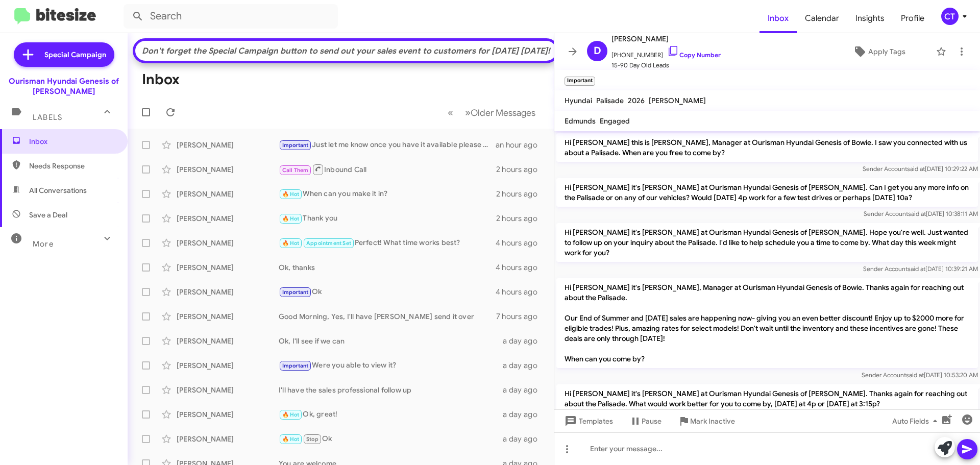 The width and height of the screenshot is (980, 465). Describe the element at coordinates (312, 440) in the screenshot. I see `span: Stop` at that location.